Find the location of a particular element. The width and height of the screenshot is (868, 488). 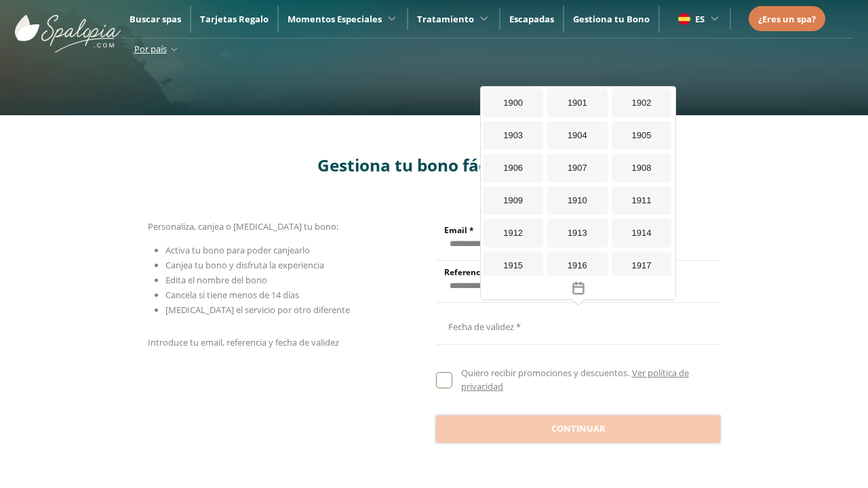

span: Continuar is located at coordinates (578, 429).